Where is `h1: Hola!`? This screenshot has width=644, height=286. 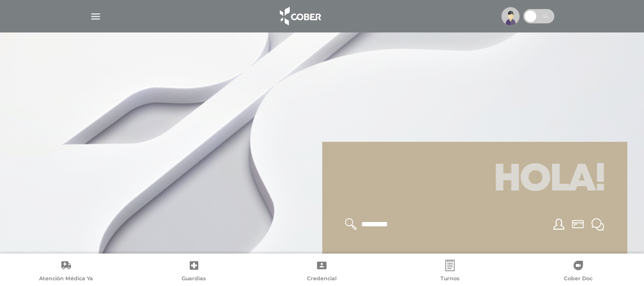 h1: Hola! is located at coordinates (475, 180).